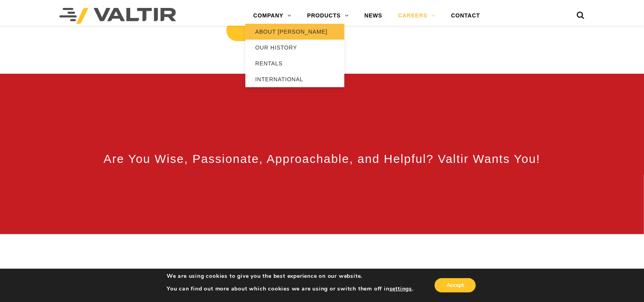 The image size is (644, 302). Describe the element at coordinates (417, 16) in the screenshot. I see `a: CAREERS` at that location.